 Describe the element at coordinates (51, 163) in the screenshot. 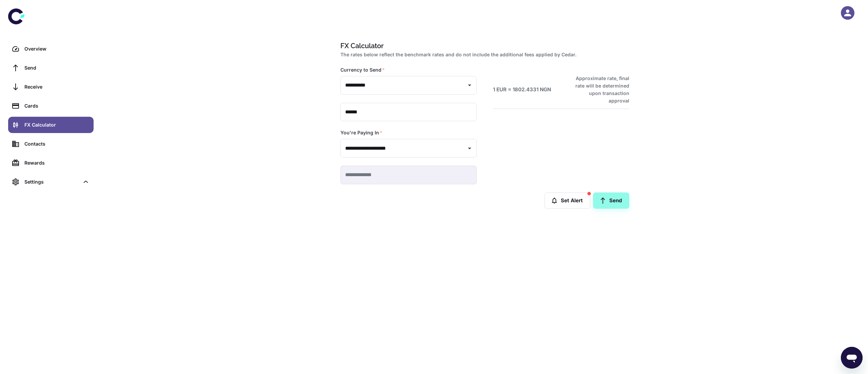

I see `a: Rewards` at that location.